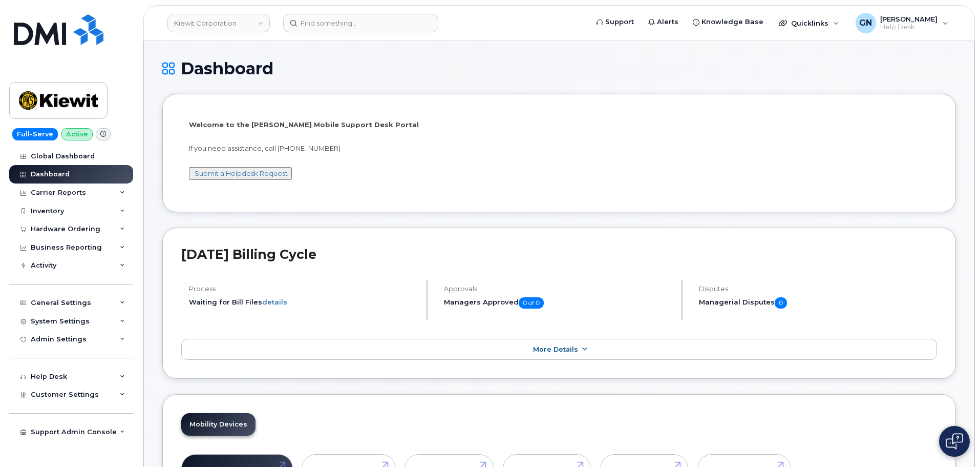 This screenshot has height=467, width=980. I want to click on h5: Managers Approved, so click(559, 303).